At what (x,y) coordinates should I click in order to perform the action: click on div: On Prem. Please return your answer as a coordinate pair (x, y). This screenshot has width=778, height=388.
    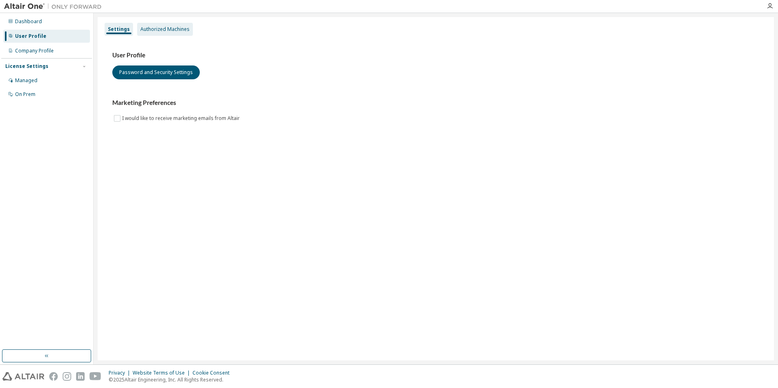
    Looking at the image, I should click on (25, 94).